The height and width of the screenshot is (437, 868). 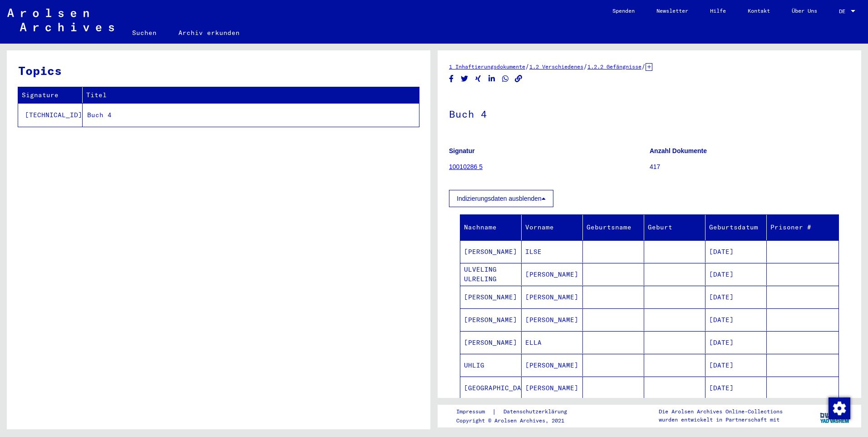 I want to click on button: Share on Facebook, so click(x=451, y=78).